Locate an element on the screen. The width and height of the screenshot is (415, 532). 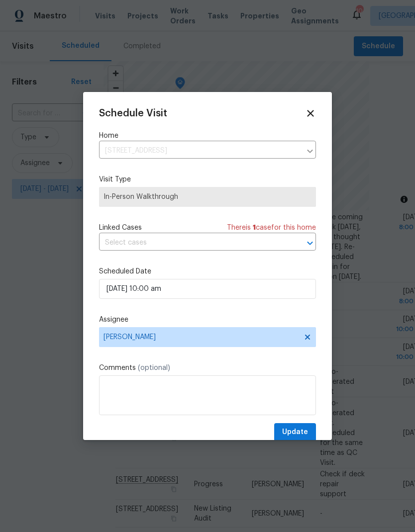
span: 1 is located at coordinates (254, 228).